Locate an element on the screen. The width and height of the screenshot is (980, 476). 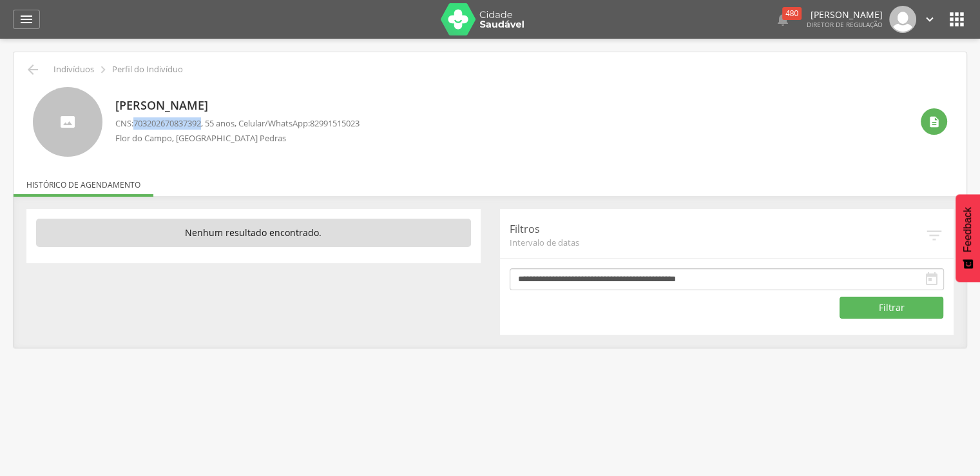
span: 82991515023 is located at coordinates (334, 123).